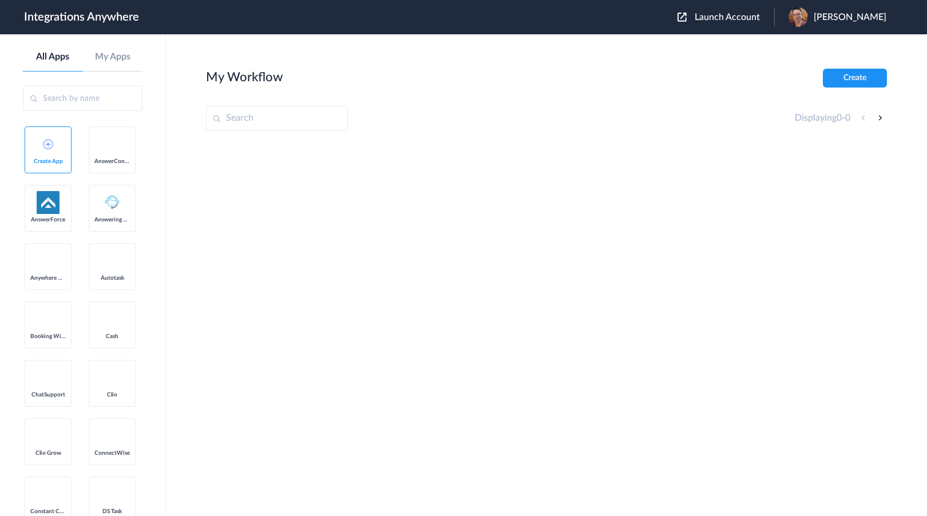 This screenshot has width=927, height=516. Describe the element at coordinates (48, 278) in the screenshot. I see `span: Anywhere Works` at that location.